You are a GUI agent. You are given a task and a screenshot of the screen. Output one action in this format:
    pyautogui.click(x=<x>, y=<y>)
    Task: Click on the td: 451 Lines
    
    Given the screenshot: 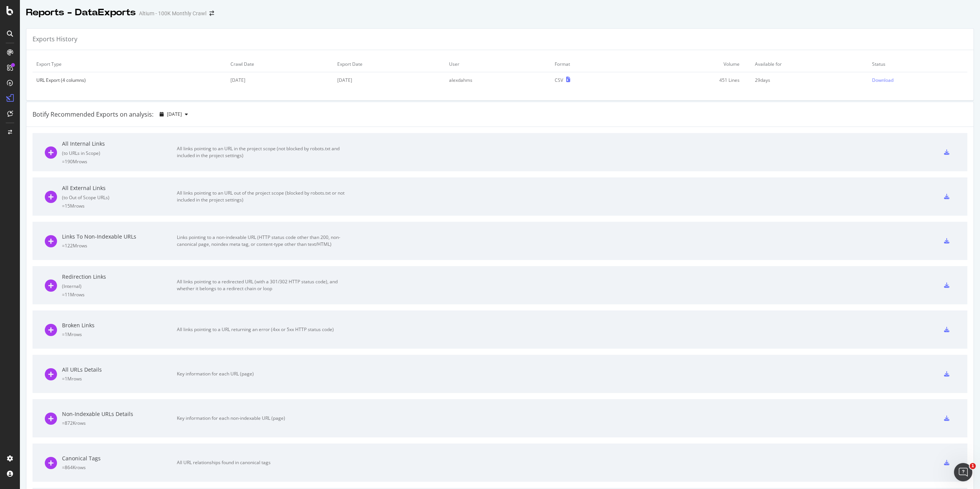 What is the action you would take?
    pyautogui.click(x=690, y=81)
    